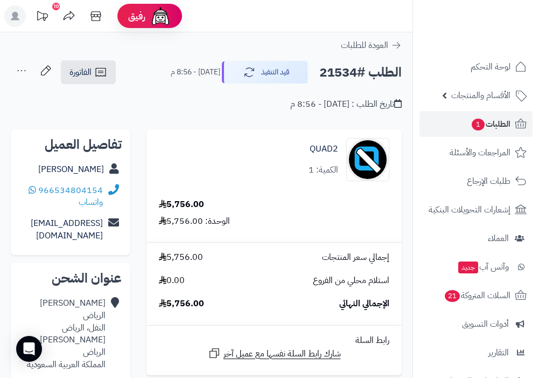 This screenshot has height=378, width=539. What do you see at coordinates (195, 221) in the screenshot?
I see `div: الوحدة: 5,756.00` at bounding box center [195, 221].